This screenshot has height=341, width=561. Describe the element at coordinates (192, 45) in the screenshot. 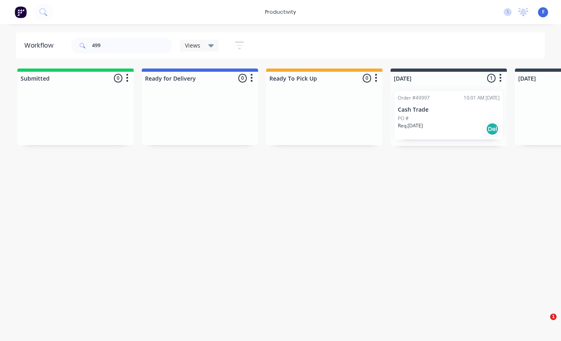

I see `span: Views` at that location.